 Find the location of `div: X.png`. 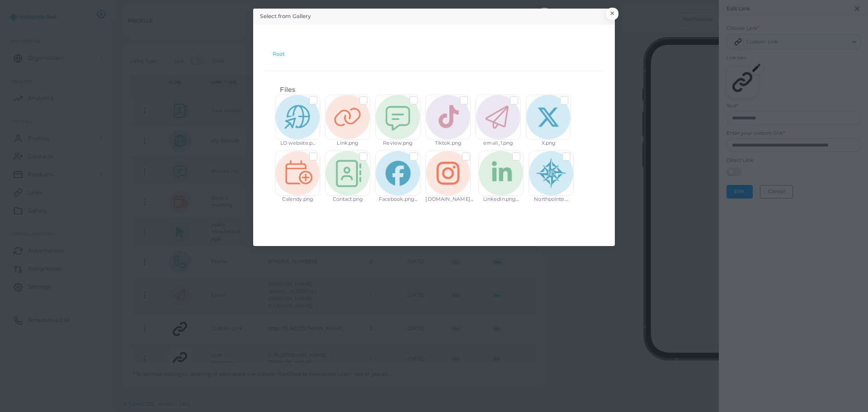

div: X.png is located at coordinates (548, 143).